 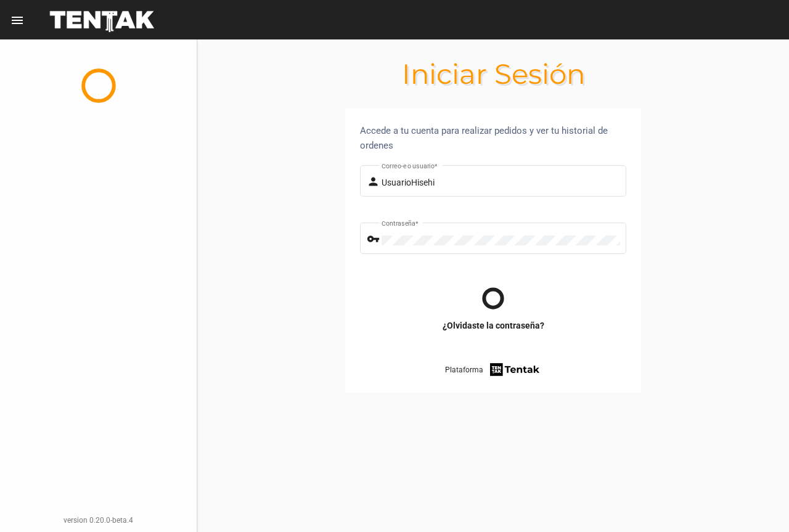 What do you see at coordinates (493, 369) in the screenshot?
I see `a: Plataforma` at bounding box center [493, 369].